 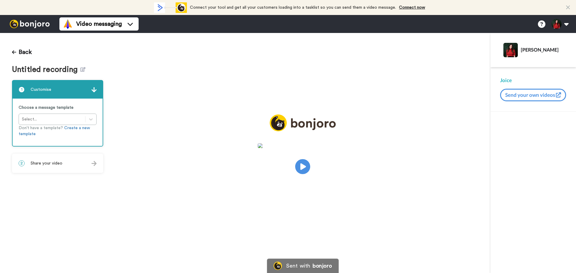 I want to click on a: Bonjoro LogoSent withbonjoro, so click(x=303, y=266).